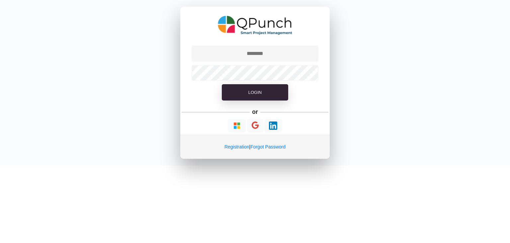 This screenshot has width=510, height=243. I want to click on button: Login, so click(255, 92).